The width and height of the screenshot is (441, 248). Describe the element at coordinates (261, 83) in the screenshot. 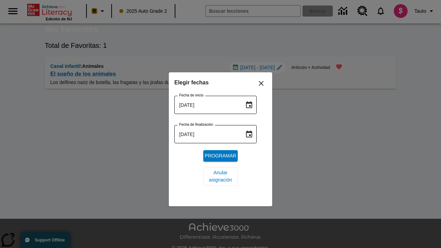

I see `button: Cerrar` at that location.